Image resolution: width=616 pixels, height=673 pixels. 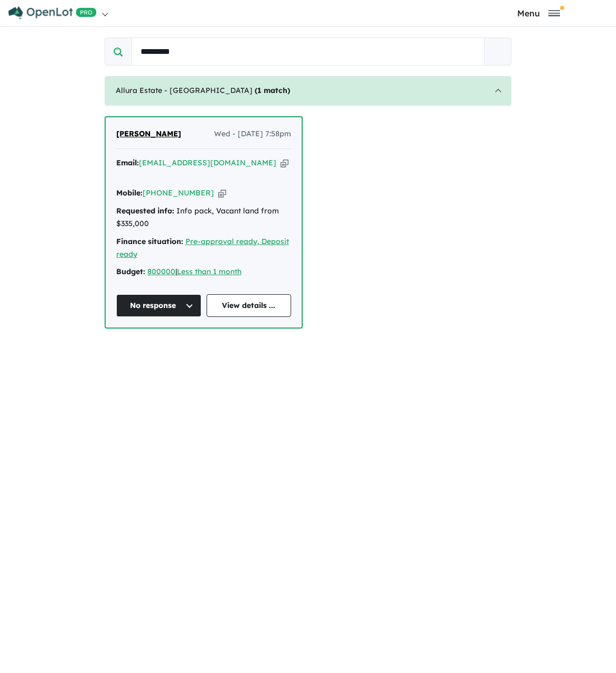 I want to click on a: Pre-approval ready, Deposit ready, so click(x=203, y=247).